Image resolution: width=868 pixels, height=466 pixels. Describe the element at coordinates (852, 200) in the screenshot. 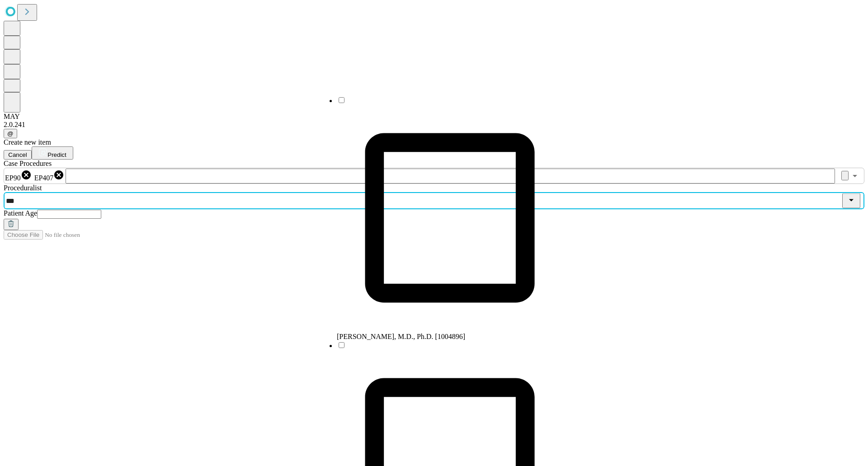

I see `button: Close` at that location.